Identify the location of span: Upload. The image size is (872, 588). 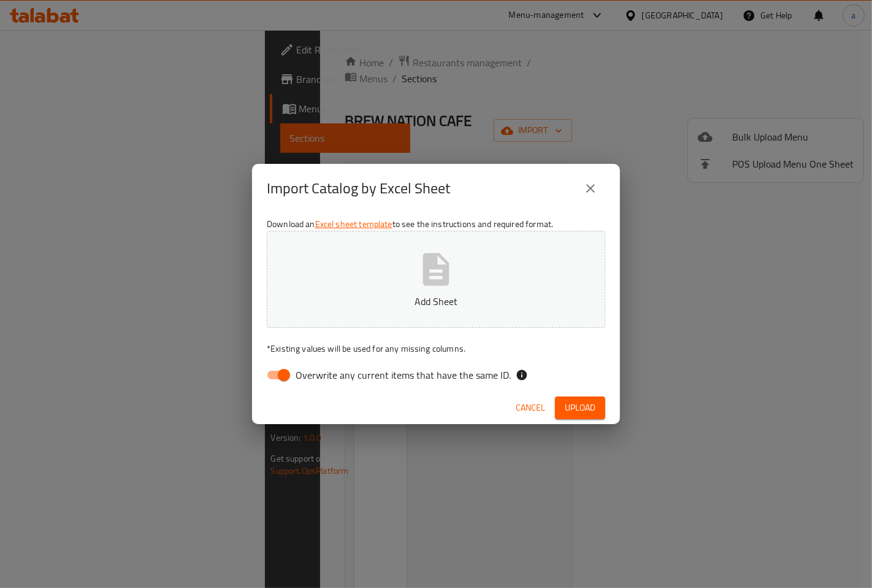
(580, 407).